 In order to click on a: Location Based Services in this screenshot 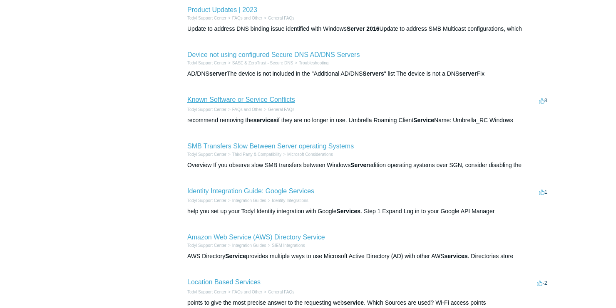, I will do `click(224, 282)`.